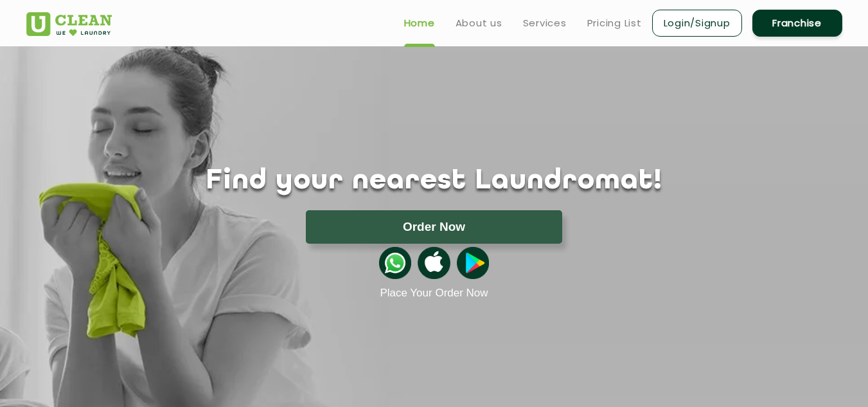 The height and width of the screenshot is (407, 868). What do you see at coordinates (697, 23) in the screenshot?
I see `a: Login/Signup` at bounding box center [697, 23].